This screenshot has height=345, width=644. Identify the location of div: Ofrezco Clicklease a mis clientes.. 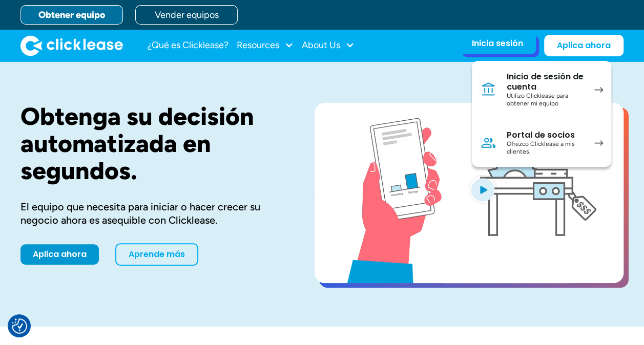
(545, 148).